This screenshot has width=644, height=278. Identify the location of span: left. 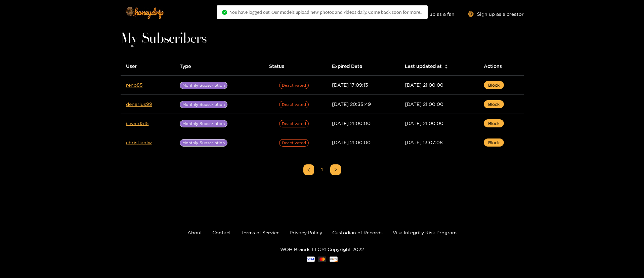
(309, 170).